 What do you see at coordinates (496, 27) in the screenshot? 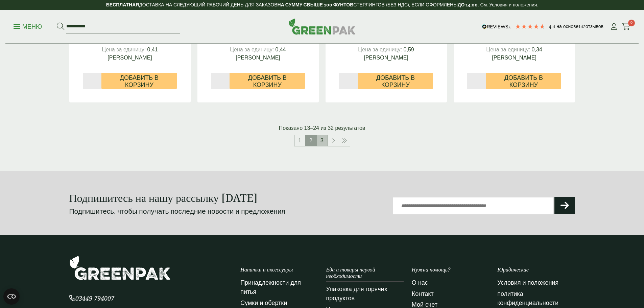
I see `img: REVIEWS.io` at bounding box center [496, 27].